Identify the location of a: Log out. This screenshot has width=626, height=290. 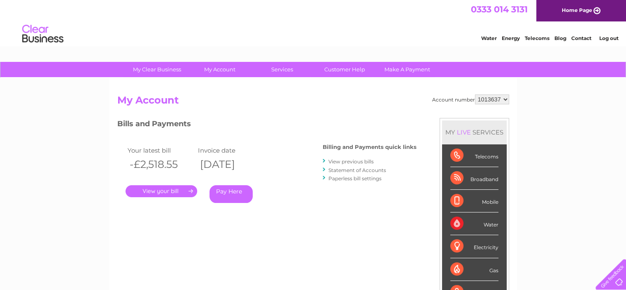
(609, 38).